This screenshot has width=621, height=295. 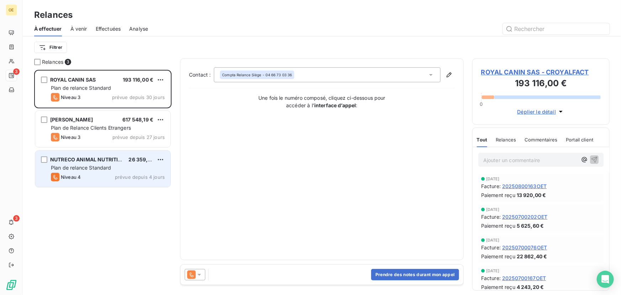 What do you see at coordinates (481, 104) in the screenshot?
I see `span: 0` at bounding box center [481, 104].